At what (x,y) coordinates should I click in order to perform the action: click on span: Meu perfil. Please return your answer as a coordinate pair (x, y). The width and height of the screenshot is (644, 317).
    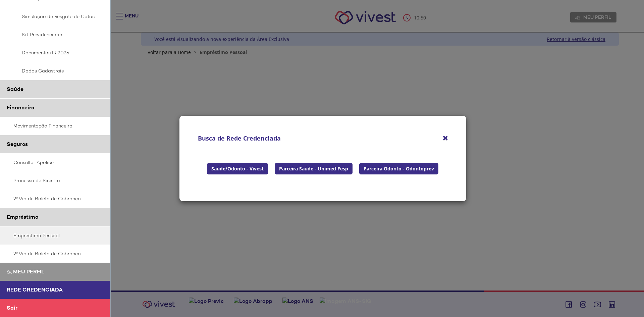
    Looking at the image, I should click on (29, 271).